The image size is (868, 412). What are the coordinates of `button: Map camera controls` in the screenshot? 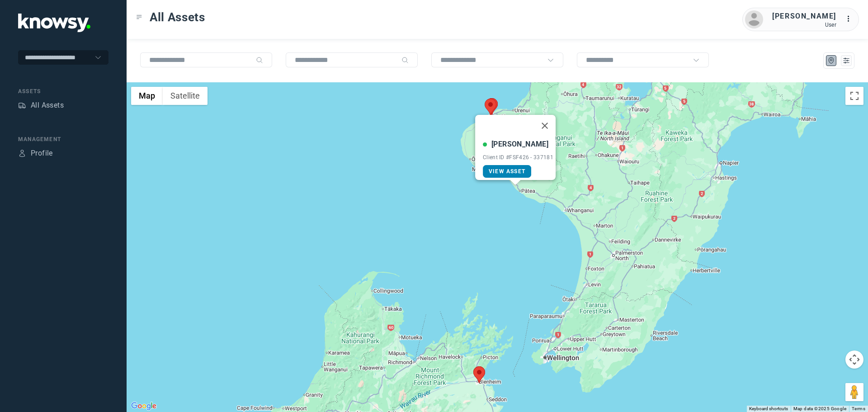 It's located at (854, 360).